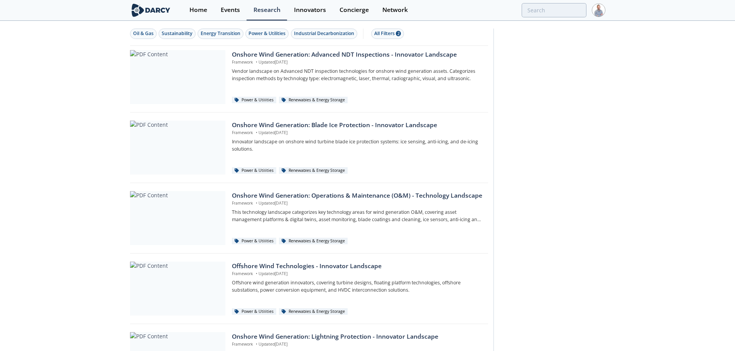 Image resolution: width=735 pixels, height=351 pixels. Describe the element at coordinates (220, 34) in the screenshot. I see `button: Energy Transition` at that location.